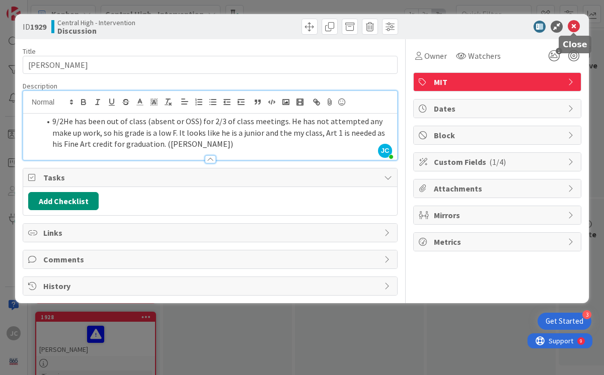 The width and height of the screenshot is (604, 375). Describe the element at coordinates (211, 260) in the screenshot. I see `span: Comments` at that location.